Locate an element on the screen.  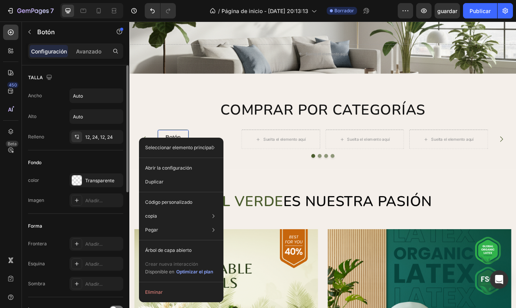
p: copia is located at coordinates (151, 216).